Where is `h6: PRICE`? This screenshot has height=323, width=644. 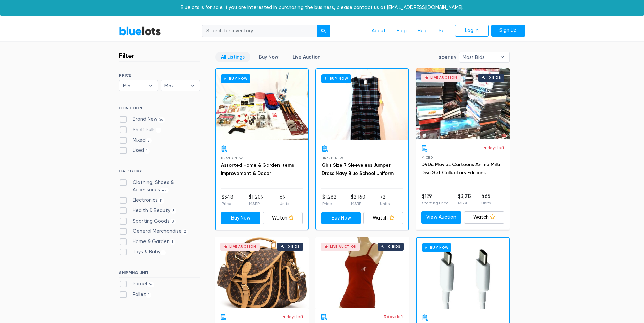 h6: PRICE is located at coordinates (159, 76).